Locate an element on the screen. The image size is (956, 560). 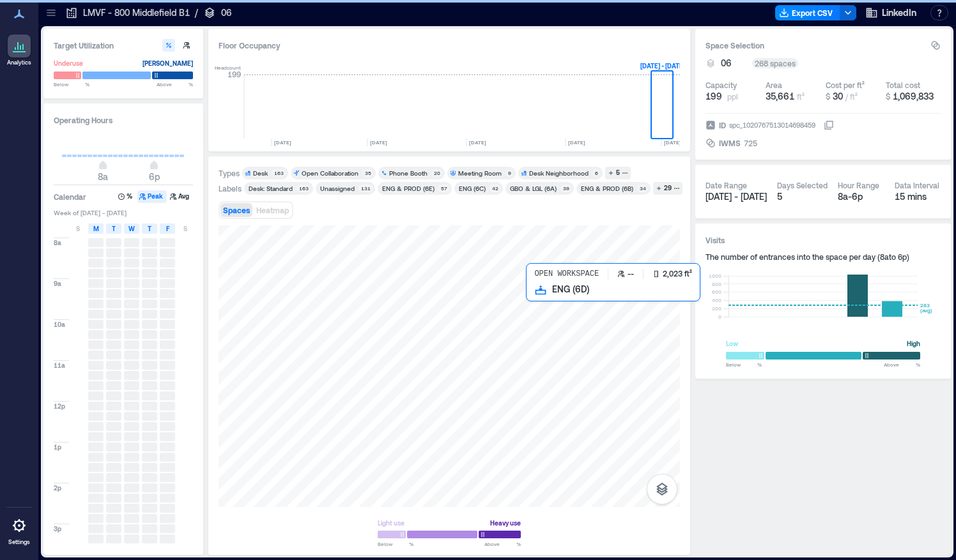
button: $ 30 / ft² is located at coordinates (853, 97).